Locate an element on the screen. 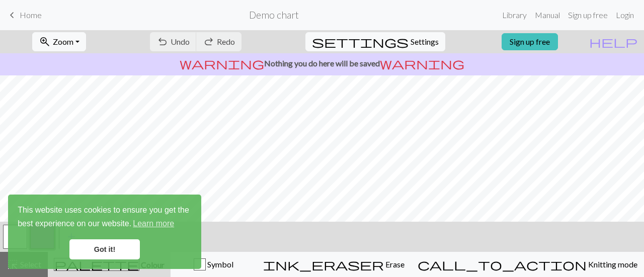 The image size is (644, 277). span: settings is located at coordinates (360, 42).